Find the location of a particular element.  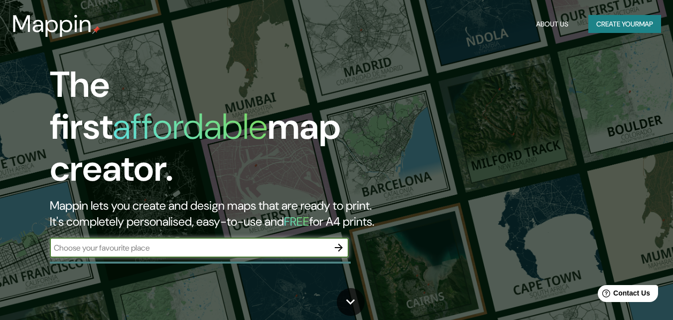

h2: Mappin lets you create and design maps that are ready to print. It's completely personalised, eas... is located at coordinates (218, 213).